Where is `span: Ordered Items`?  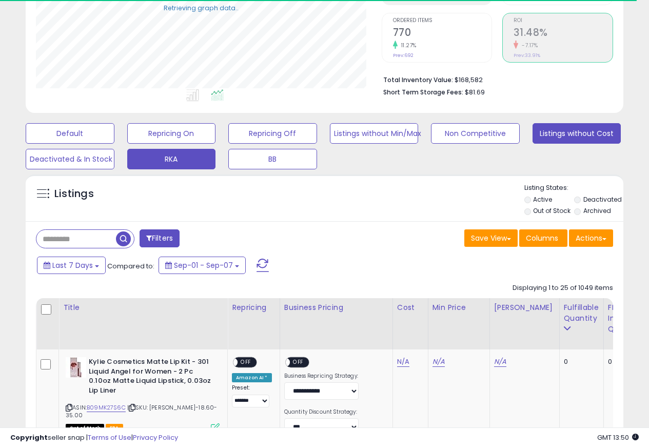
span: Ordered Items is located at coordinates (443, 21).